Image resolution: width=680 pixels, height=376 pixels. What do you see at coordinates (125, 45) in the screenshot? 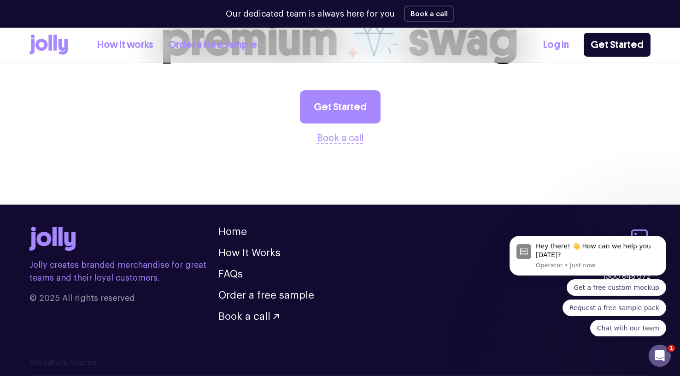
I see `a: How it works` at bounding box center [125, 45].